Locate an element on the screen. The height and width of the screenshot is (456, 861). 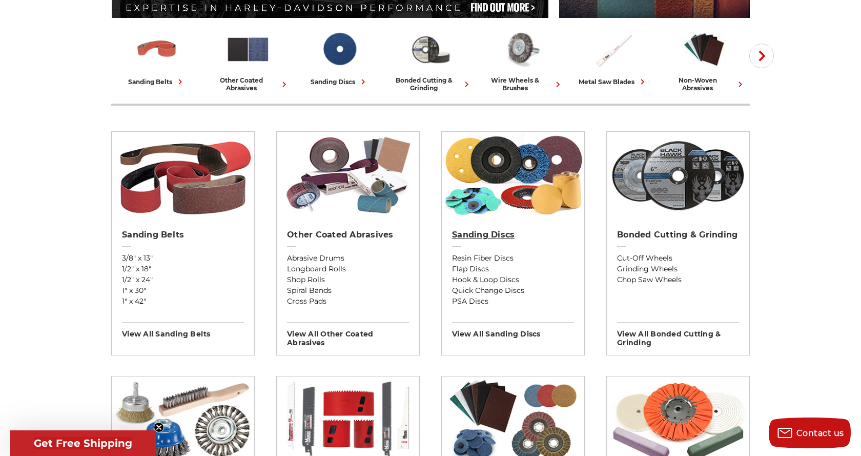
h3: View All other coated abrasives is located at coordinates (348, 334).